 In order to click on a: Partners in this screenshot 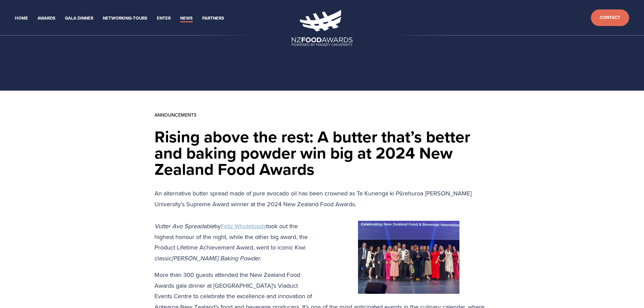, I will do `click(213, 18)`.